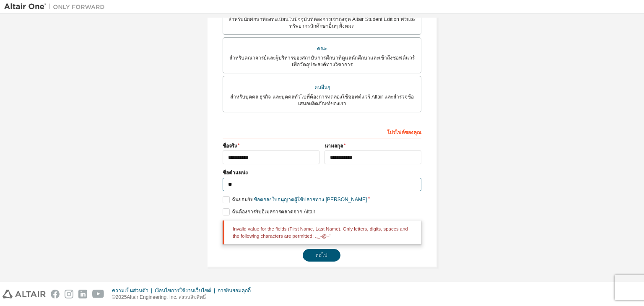 The height and width of the screenshot is (306, 644). I want to click on font: สำหรับนักศึกษาที่ลงทะเบียนในปัจจุบันที่ต้องการเข้าถึงชุด Altair Student Edition ฟรีและทรัพยากรนัก..., so click(322, 23).